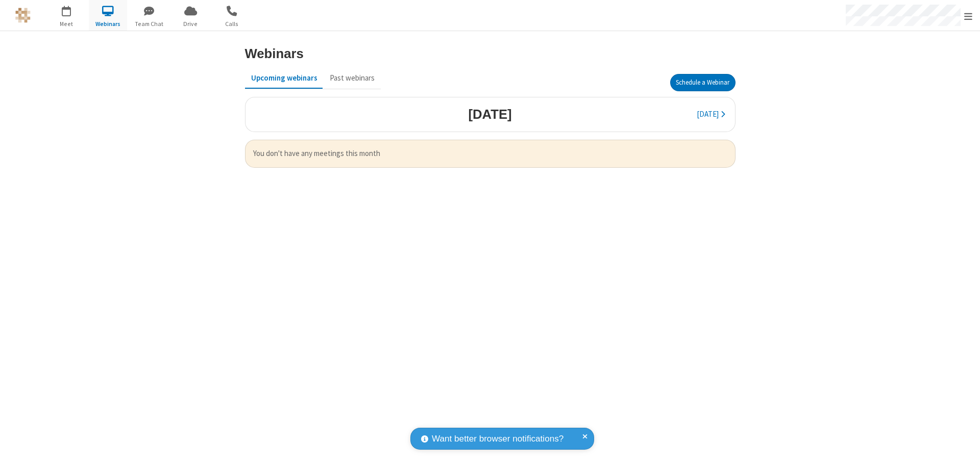 The image size is (980, 467). What do you see at coordinates (703, 83) in the screenshot?
I see `button: Schedule a Webinar` at bounding box center [703, 83].